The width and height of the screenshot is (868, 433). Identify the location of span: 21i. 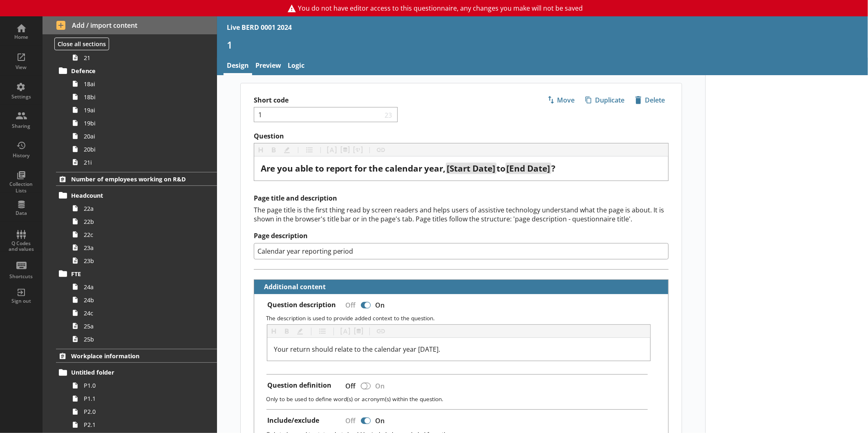
(137, 162).